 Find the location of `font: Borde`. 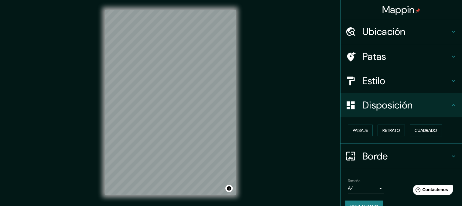

font: Borde is located at coordinates (375, 156).